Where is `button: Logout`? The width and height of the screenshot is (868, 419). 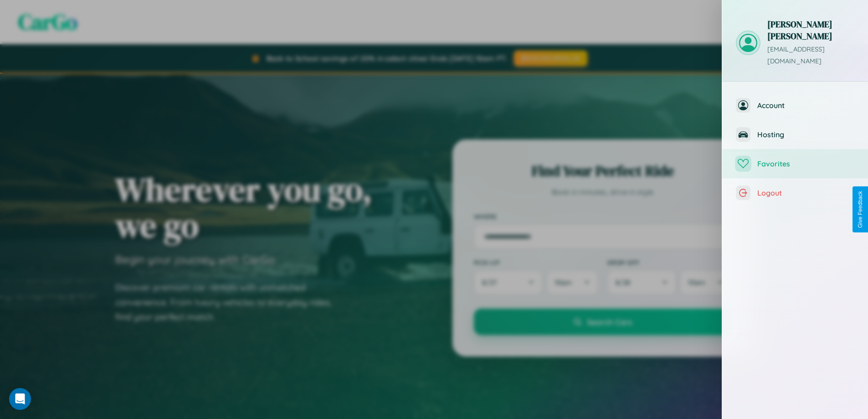
button: Logout is located at coordinates (795, 193).